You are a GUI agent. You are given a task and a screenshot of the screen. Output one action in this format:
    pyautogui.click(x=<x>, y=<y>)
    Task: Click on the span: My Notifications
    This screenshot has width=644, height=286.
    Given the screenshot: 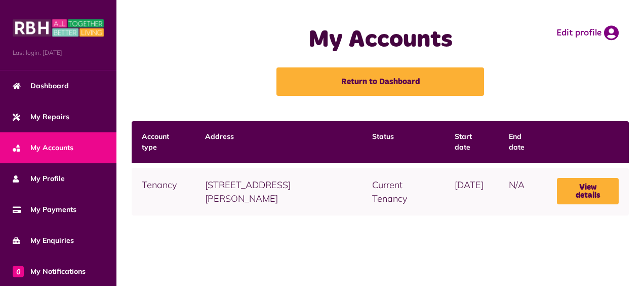 What is the action you would take?
    pyautogui.click(x=49, y=271)
    